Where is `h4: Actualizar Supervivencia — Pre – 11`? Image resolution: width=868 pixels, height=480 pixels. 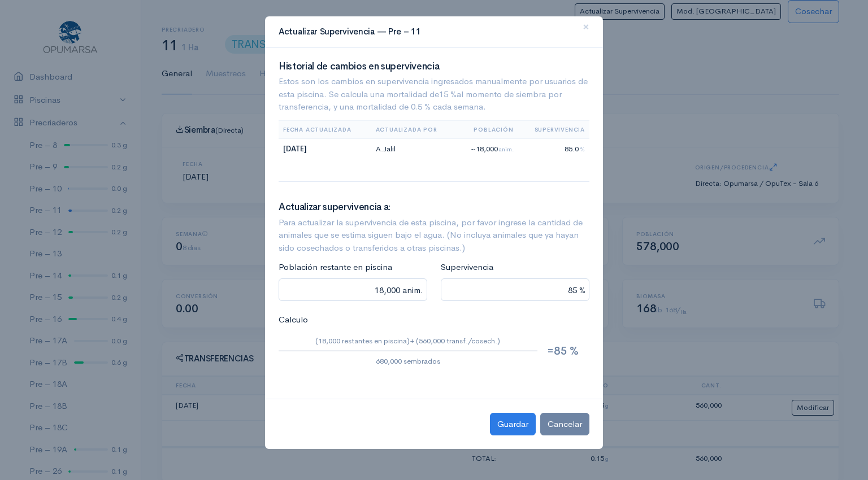 h4: Actualizar Supervivencia — Pre – 11 is located at coordinates (350, 32).